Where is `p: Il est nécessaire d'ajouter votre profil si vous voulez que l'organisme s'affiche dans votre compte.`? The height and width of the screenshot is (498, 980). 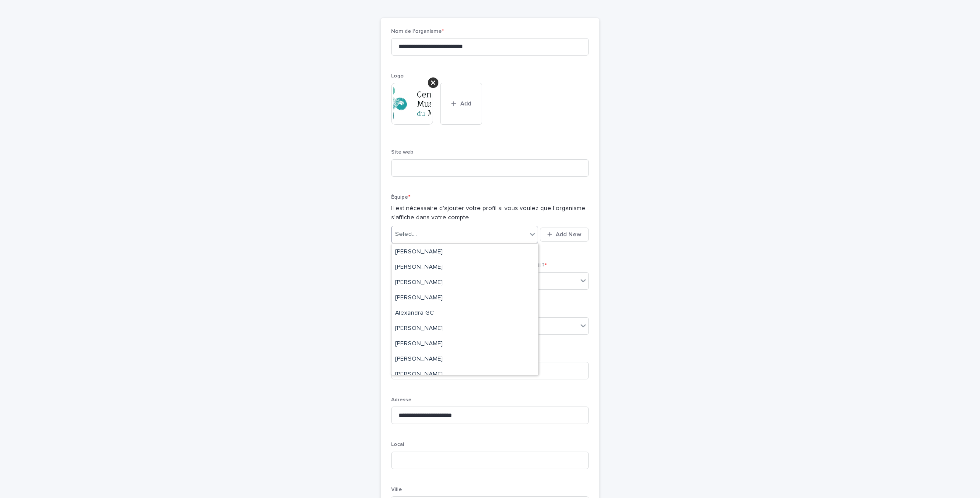
p: Il est nécessaire d'ajouter votre profil si vous voulez que l'organisme s'affiche dans votre compte. is located at coordinates (490, 213).